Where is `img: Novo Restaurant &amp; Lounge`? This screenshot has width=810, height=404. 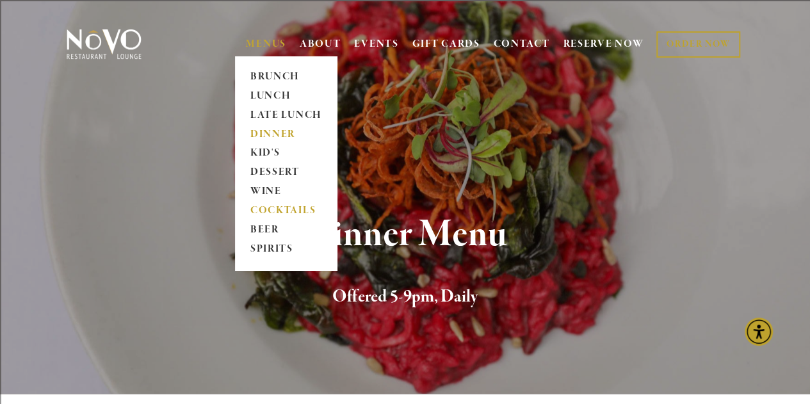 img: Novo Restaurant &amp; Lounge is located at coordinates (104, 44).